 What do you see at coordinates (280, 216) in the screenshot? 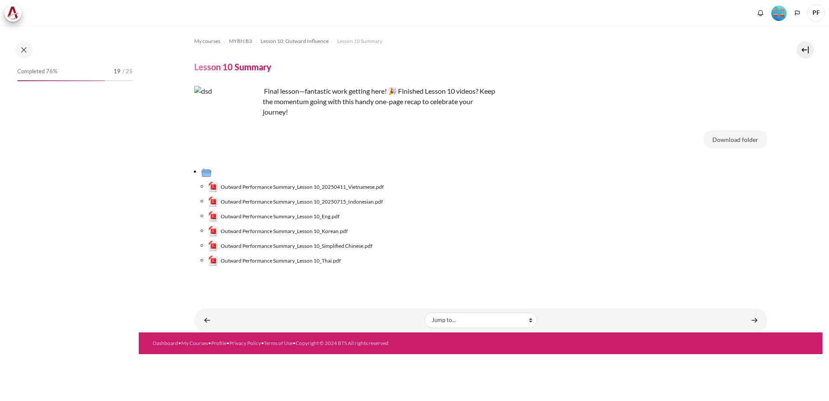
I see `span: Outward Performance Summary_Lesson 10_Eng.pdf` at bounding box center [280, 216].